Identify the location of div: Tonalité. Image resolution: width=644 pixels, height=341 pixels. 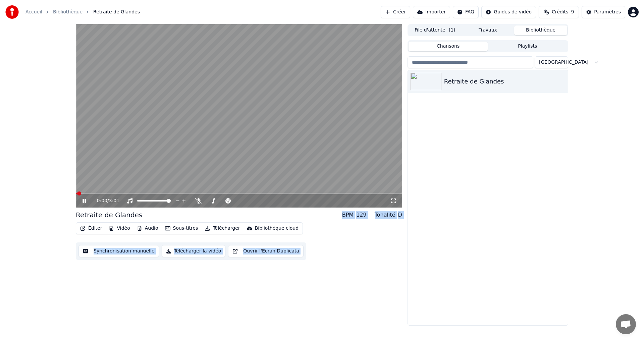
(385, 215).